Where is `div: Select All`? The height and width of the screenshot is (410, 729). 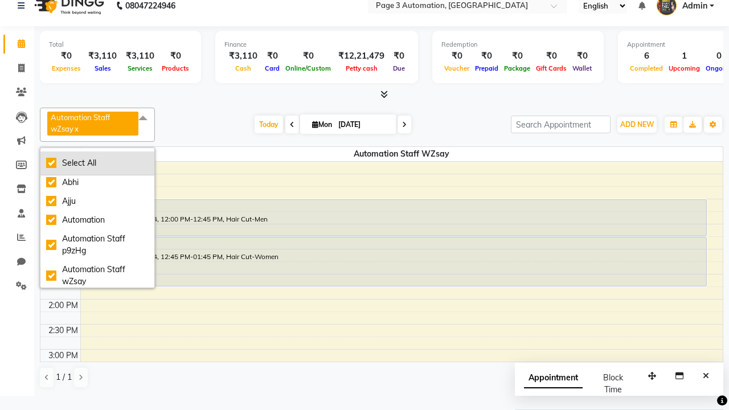
div: Select All is located at coordinates (97, 163).